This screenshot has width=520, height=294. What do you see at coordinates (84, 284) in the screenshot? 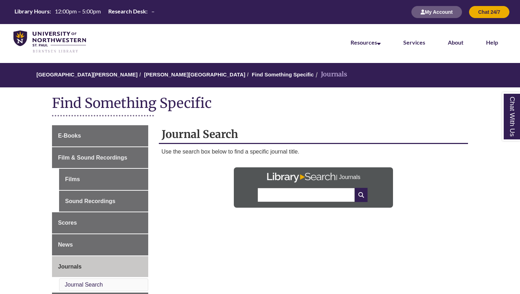
I see `a: Journal Search` at bounding box center [84, 284].